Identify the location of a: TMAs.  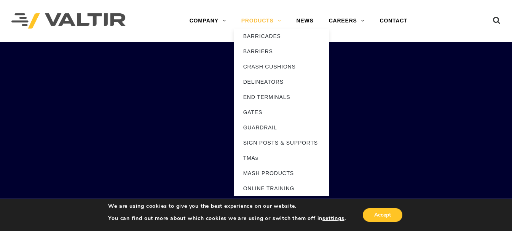
(281, 158).